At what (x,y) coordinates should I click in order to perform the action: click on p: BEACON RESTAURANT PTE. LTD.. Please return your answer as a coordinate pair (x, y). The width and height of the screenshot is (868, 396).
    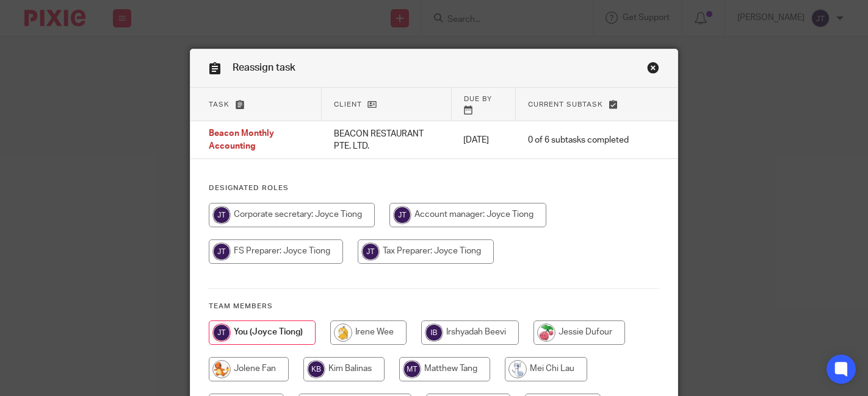
    Looking at the image, I should click on (387, 141).